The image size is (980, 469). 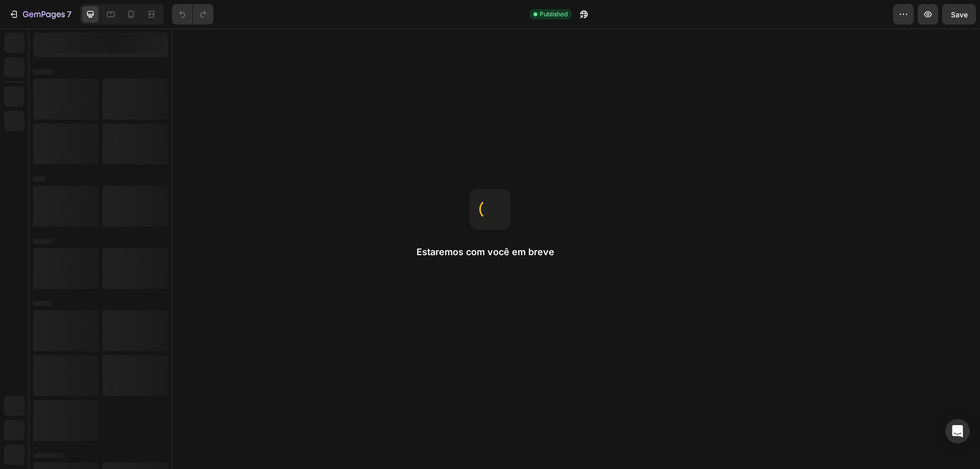 I want to click on div: Open Intercom Messenger, so click(x=958, y=432).